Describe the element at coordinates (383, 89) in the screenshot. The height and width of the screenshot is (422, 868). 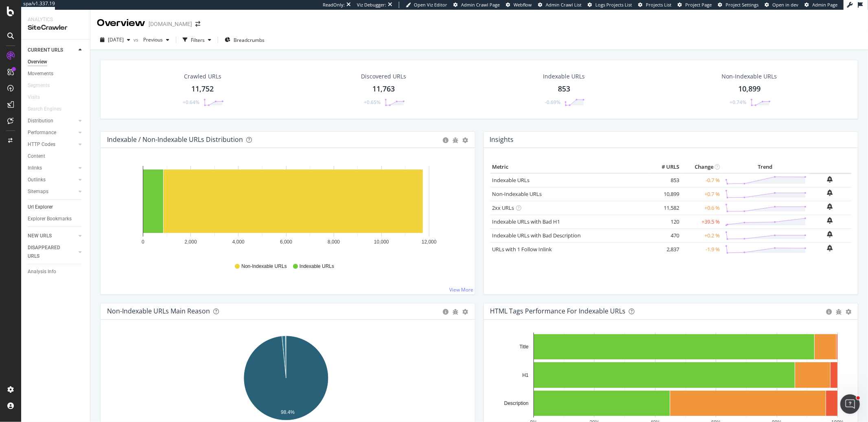
I see `div: 11,763` at that location.